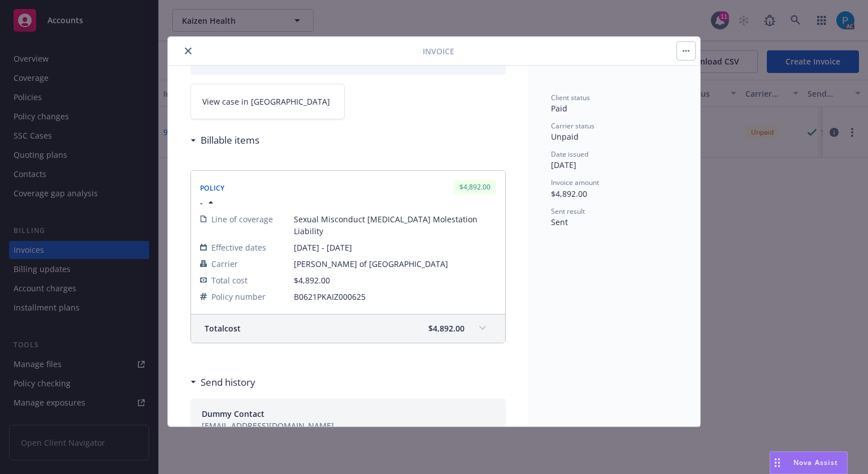 This screenshot has width=868, height=474. What do you see at coordinates (233, 413) in the screenshot?
I see `span: Dummy Contact` at bounding box center [233, 413].